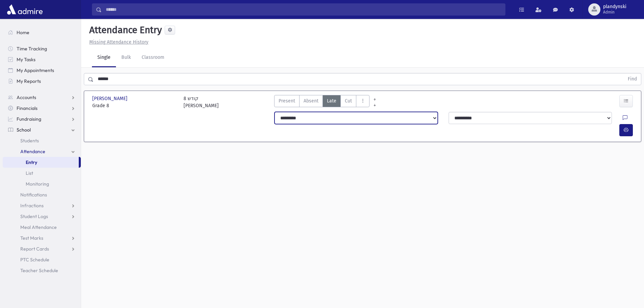 This screenshot has height=308, width=644. What do you see at coordinates (39, 227) in the screenshot?
I see `span: Meal Attendance` at bounding box center [39, 227].